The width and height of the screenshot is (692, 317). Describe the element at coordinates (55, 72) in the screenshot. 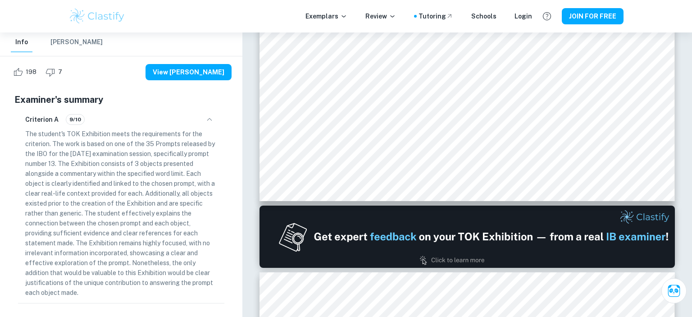

I see `div: Dislike` at that location.